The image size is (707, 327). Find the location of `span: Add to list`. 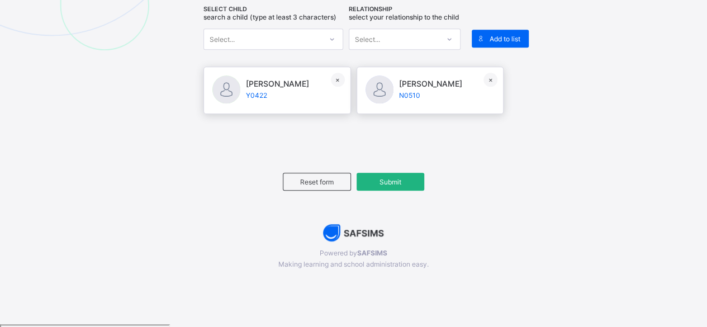

span: Add to list is located at coordinates (504, 39).